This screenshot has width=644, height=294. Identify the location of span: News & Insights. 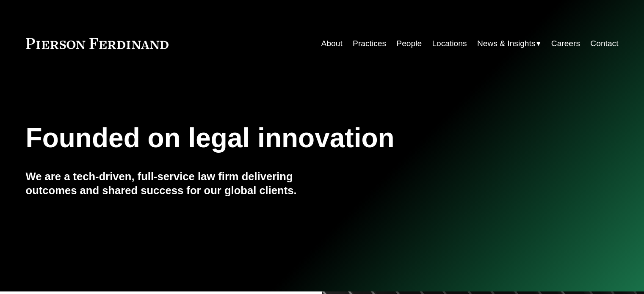
(506, 44).